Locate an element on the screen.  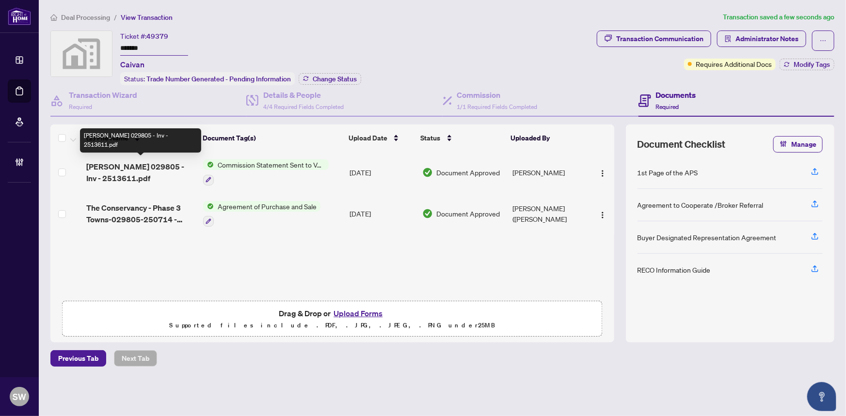
button: Upload Forms is located at coordinates (358, 314).